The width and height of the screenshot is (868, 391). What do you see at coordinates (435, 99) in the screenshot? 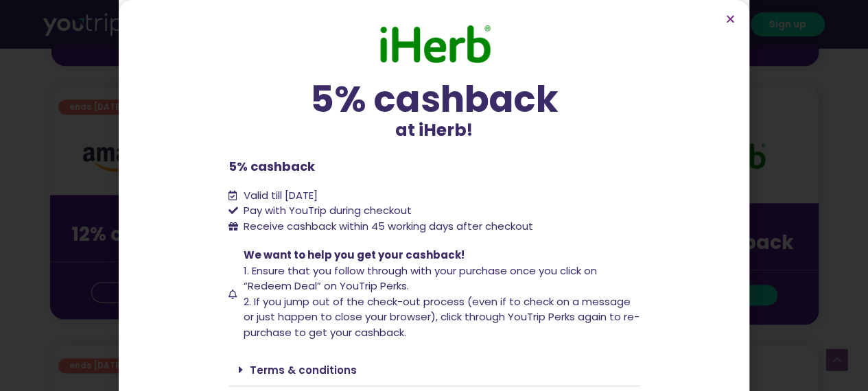
I see `div: 5% cashback` at bounding box center [435, 99].